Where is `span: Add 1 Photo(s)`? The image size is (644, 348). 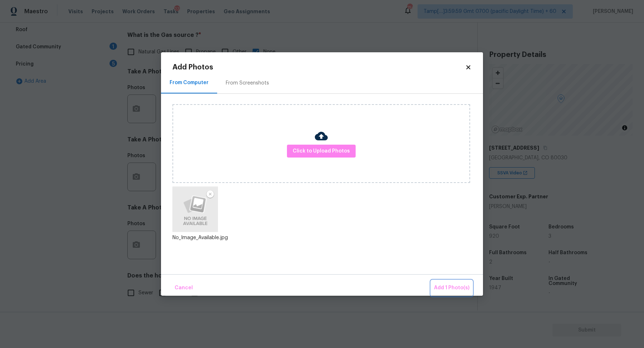
span: Add 1 Photo(s) is located at coordinates (452, 288).